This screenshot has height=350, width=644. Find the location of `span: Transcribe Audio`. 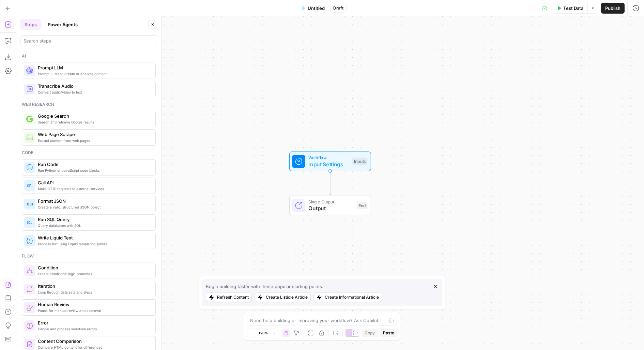

span: Transcribe Audio is located at coordinates (94, 86).